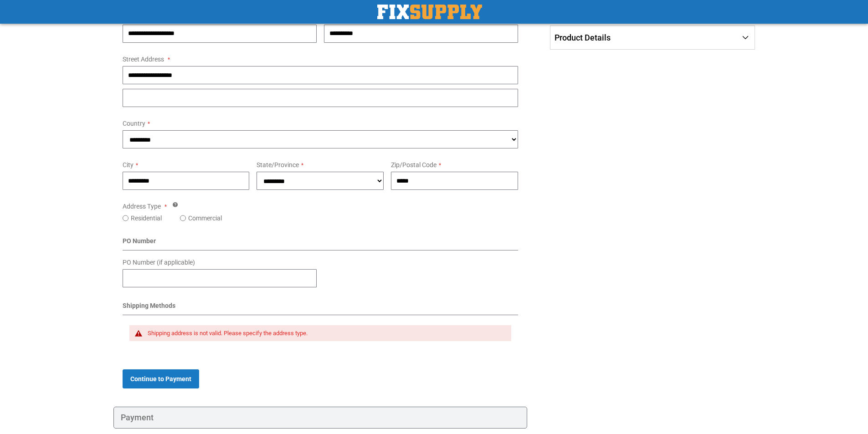 Image resolution: width=868 pixels, height=434 pixels. What do you see at coordinates (159, 263) in the screenshot?
I see `span: PO Number (if applicable)` at bounding box center [159, 263].